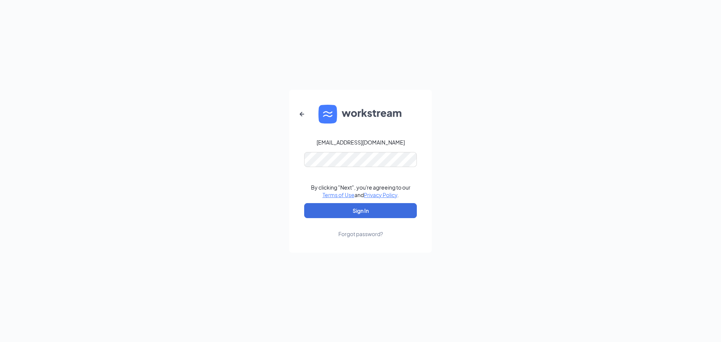  I want to click on a: Privacy Policy, so click(380, 195).